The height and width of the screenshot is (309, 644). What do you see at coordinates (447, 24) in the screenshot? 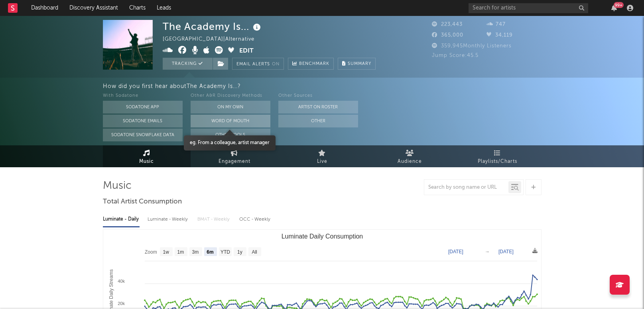
I see `span: 223,443` at bounding box center [447, 24].